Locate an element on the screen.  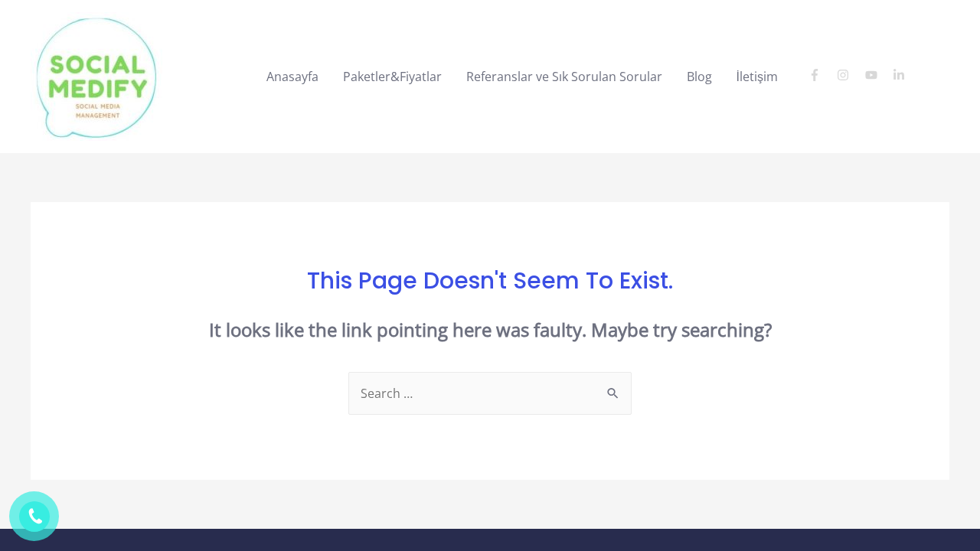
a: Anasayfa is located at coordinates (293, 77).